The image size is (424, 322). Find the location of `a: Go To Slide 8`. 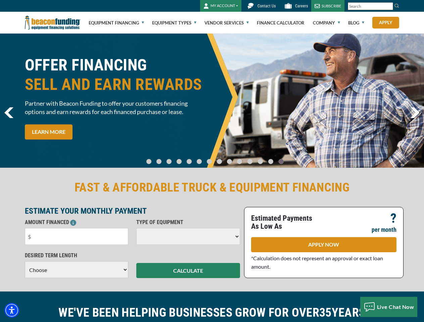

a: Go To Slide 8 is located at coordinates (230, 162).